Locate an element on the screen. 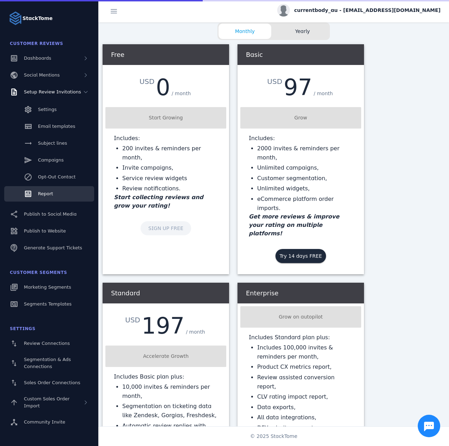  li: 10,000 invites & reminders per month, is located at coordinates (170, 391).